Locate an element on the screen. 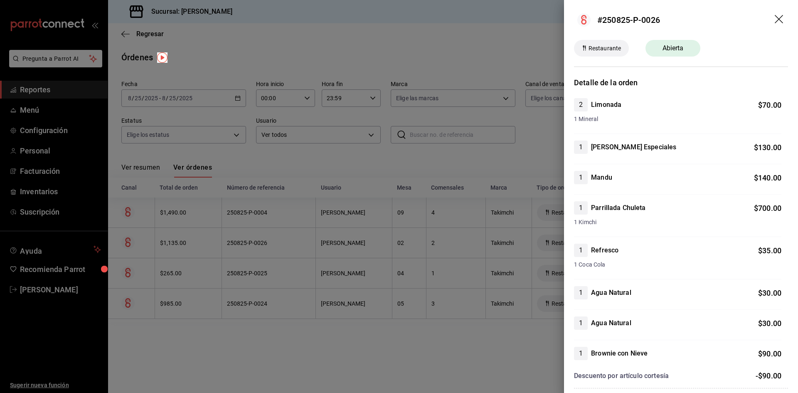 This screenshot has height=393, width=798. h4: Refresco is located at coordinates (604, 250).